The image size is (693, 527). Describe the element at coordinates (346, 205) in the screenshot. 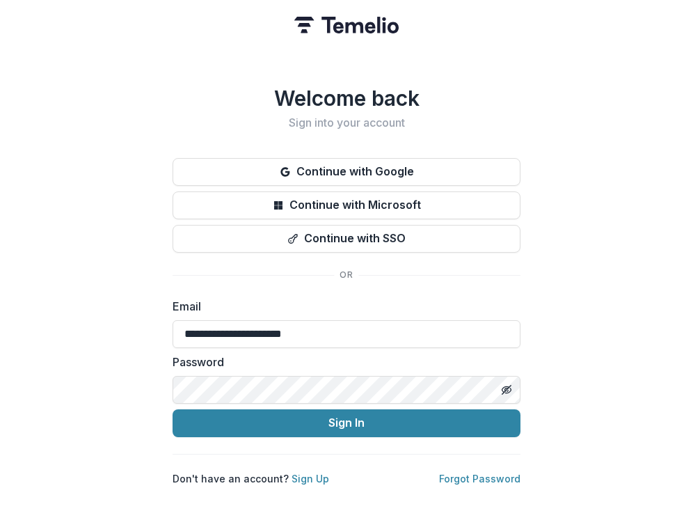

I see `button: Continue with Microsoft` at that location.